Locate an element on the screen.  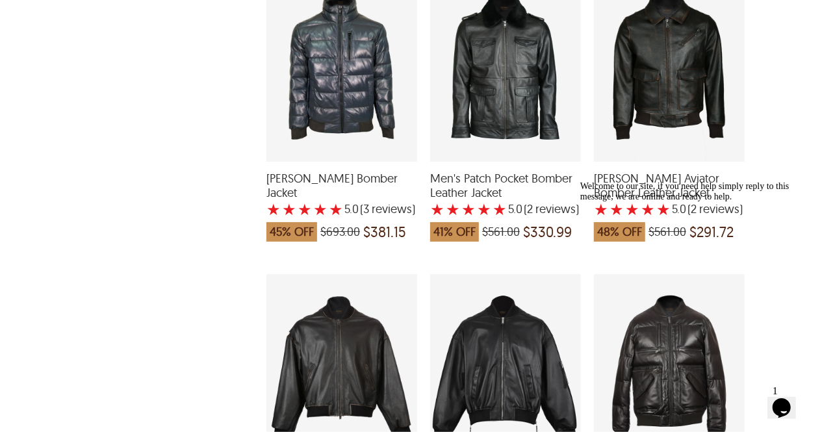
a: Henry Puffer Bomber Jacket with a 5 Star Rating 3 Product Review which was at a price of $693.00,... is located at coordinates (342, 201).